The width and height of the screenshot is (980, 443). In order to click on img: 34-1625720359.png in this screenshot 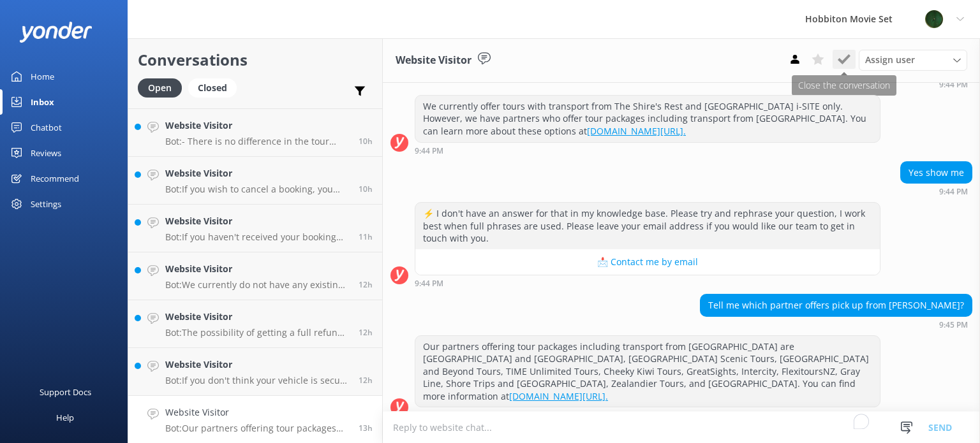, I will do `click(934, 19)`.